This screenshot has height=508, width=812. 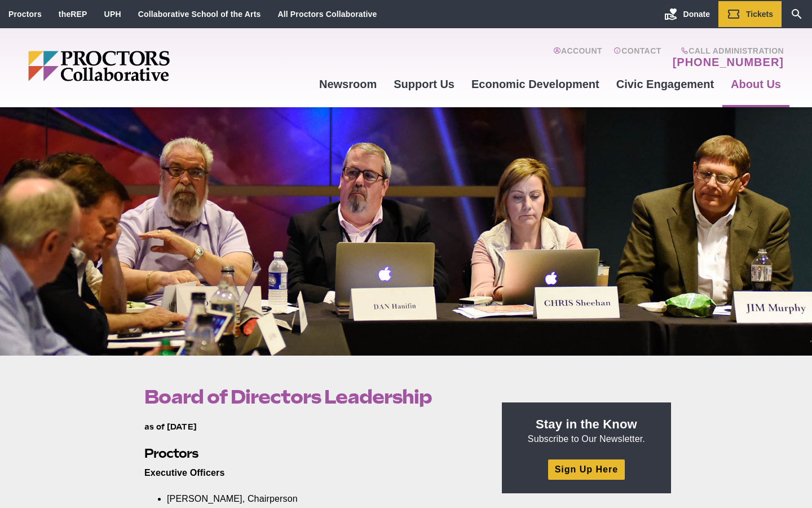 I want to click on a: Support Us, so click(x=424, y=84).